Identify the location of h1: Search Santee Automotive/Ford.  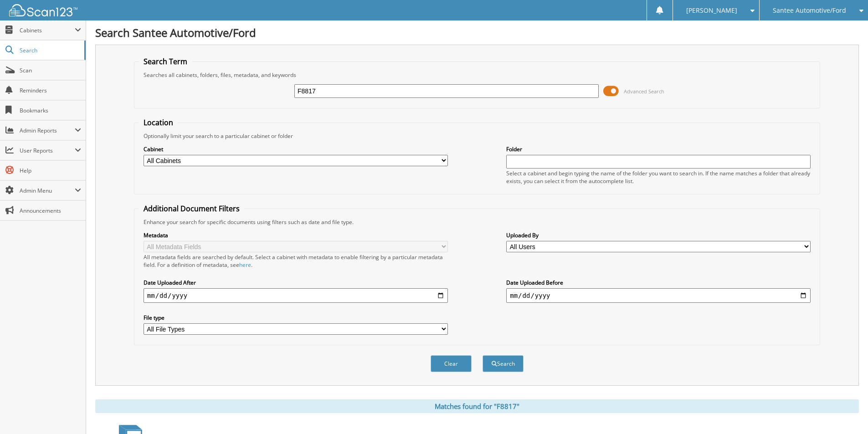
(477, 32).